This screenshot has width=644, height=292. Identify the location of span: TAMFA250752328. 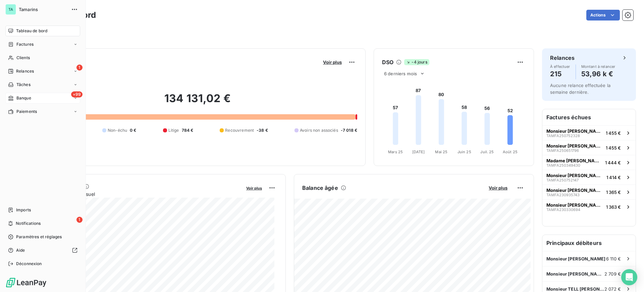
(563, 136).